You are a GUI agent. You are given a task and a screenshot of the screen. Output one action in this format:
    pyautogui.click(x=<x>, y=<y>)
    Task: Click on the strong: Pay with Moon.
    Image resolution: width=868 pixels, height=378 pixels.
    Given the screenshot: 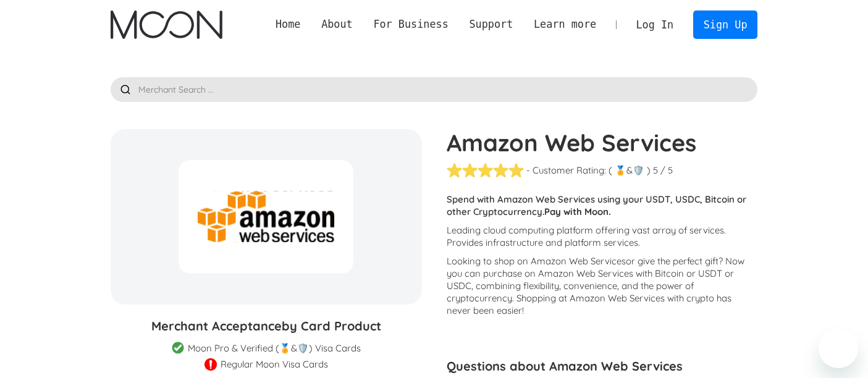 What is the action you would take?
    pyautogui.click(x=578, y=211)
    